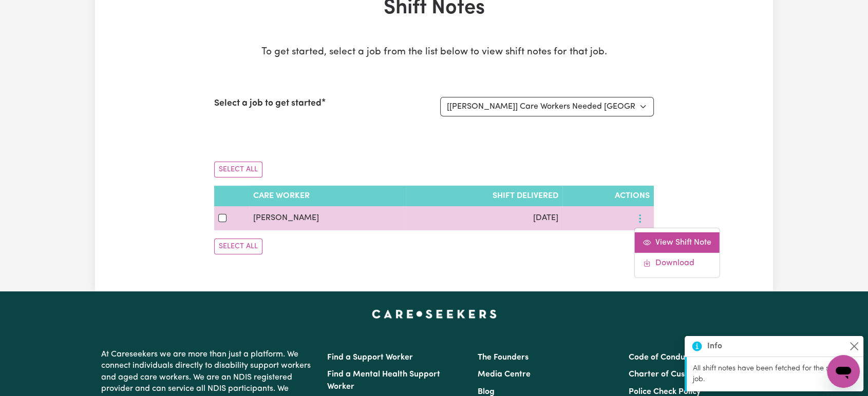  What do you see at coordinates (267, 104) in the screenshot?
I see `label: Select a job to get started` at bounding box center [267, 104].